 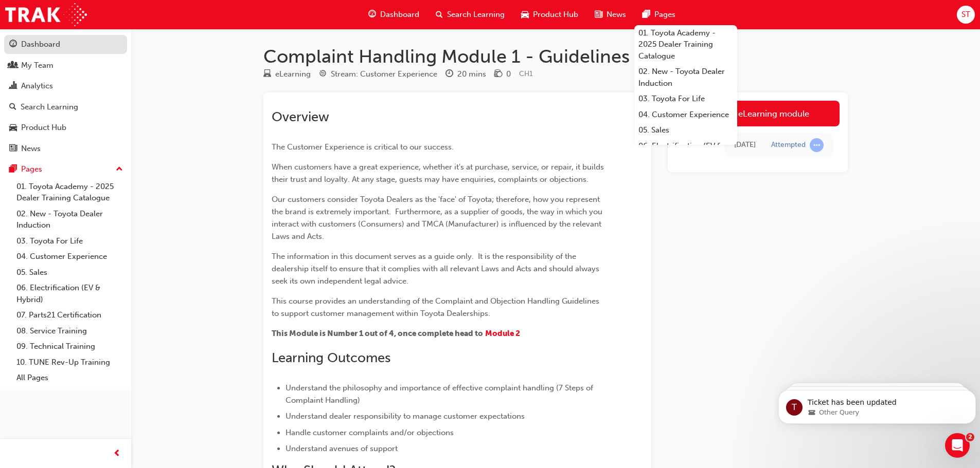 What do you see at coordinates (34, 350) in the screenshot?
I see `span: Home` at bounding box center [34, 350].